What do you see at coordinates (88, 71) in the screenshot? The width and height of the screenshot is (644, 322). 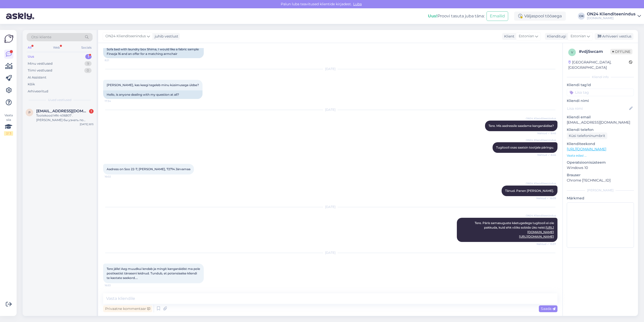 I see `div: 0` at bounding box center [88, 71].